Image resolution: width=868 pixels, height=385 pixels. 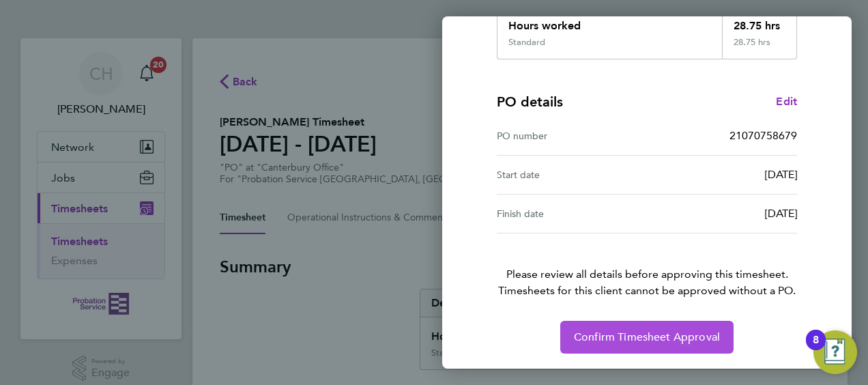 What do you see at coordinates (572, 136) in the screenshot?
I see `div: PO number` at bounding box center [572, 136].